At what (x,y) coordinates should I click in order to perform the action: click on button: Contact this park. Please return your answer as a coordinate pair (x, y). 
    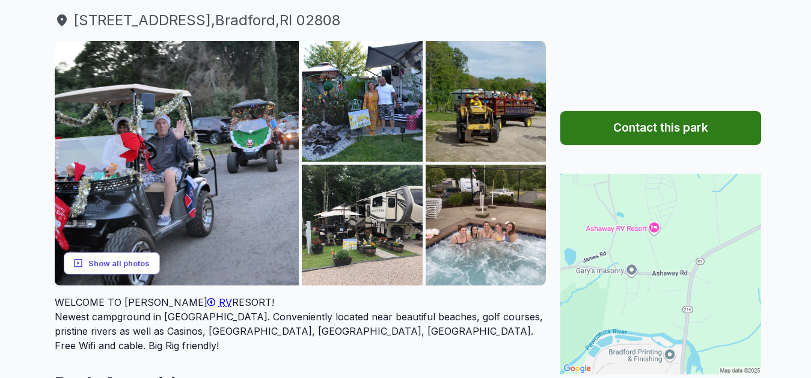
    Looking at the image, I should click on (661, 128).